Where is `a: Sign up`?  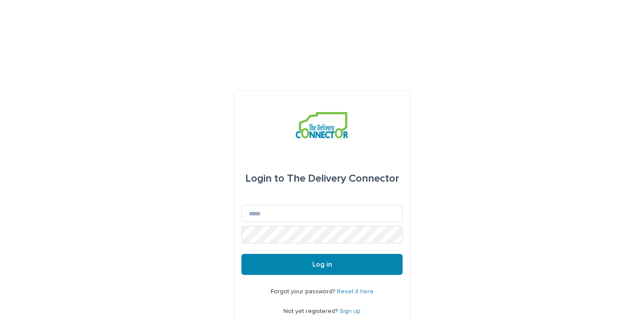
a: Sign up is located at coordinates (350, 311).